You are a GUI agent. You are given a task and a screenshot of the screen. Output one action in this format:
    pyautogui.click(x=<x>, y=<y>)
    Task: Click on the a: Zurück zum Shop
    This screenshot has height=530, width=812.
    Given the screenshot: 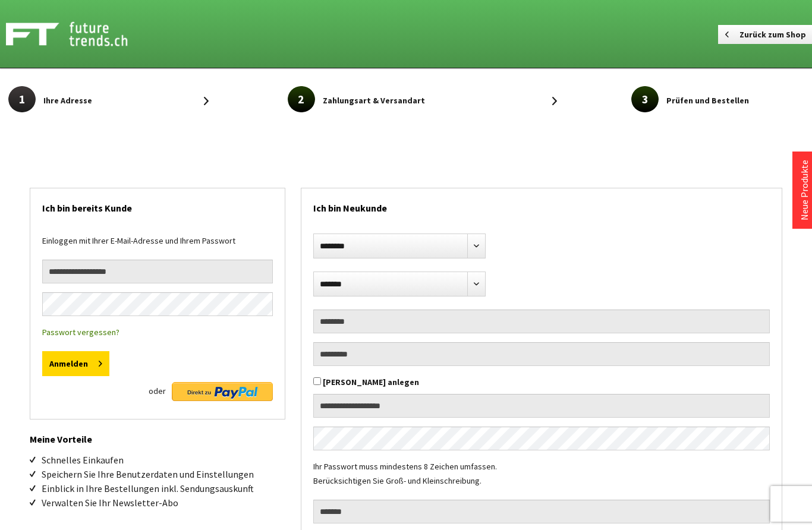 What is the action you would take?
    pyautogui.click(x=765, y=34)
    